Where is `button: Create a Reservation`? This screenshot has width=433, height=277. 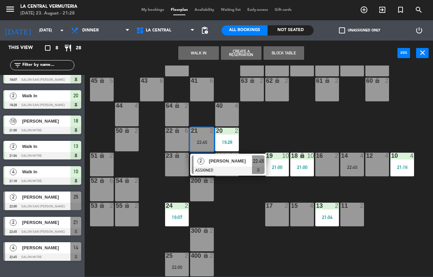 button: Create a Reservation is located at coordinates (241, 53).